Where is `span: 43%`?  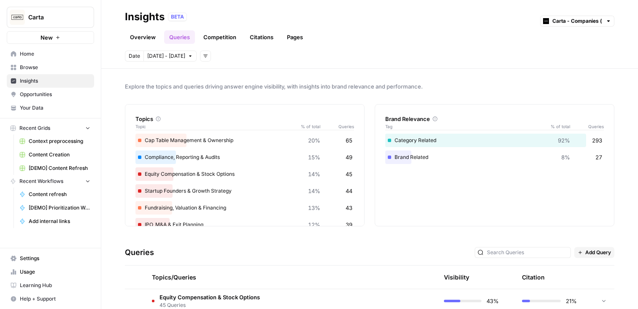 span: 43% is located at coordinates (492, 301).